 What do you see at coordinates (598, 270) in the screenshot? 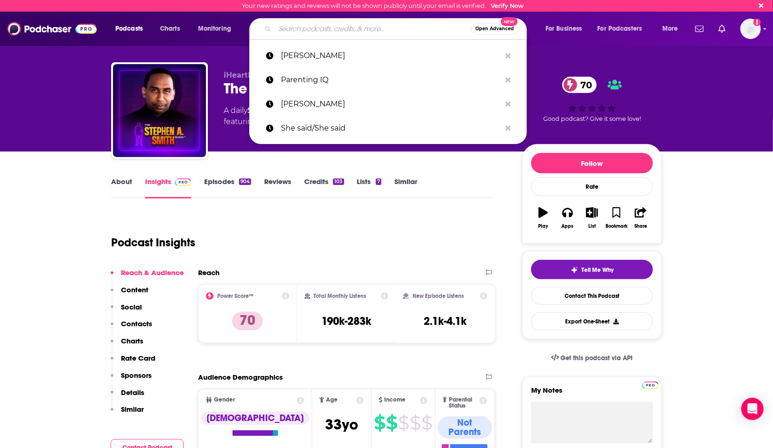
I see `span: Tell Me Why` at bounding box center [598, 270].